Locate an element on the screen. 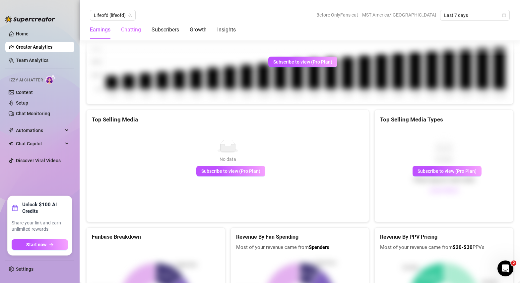  a: Content is located at coordinates (24, 93).